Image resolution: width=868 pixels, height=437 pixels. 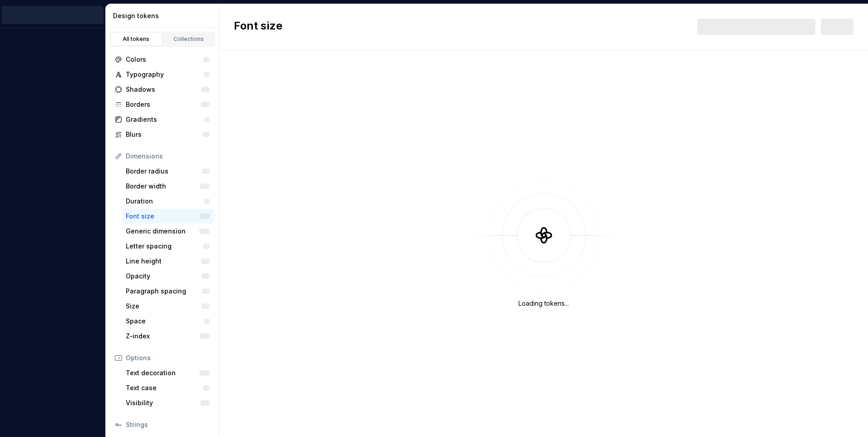 What do you see at coordinates (164, 75) in the screenshot?
I see `div: Typography` at bounding box center [164, 75].